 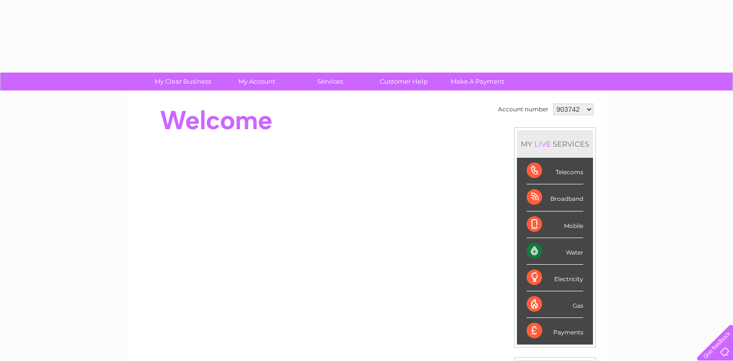 What do you see at coordinates (555, 144) in the screenshot?
I see `div: MY SERVICES` at bounding box center [555, 144].